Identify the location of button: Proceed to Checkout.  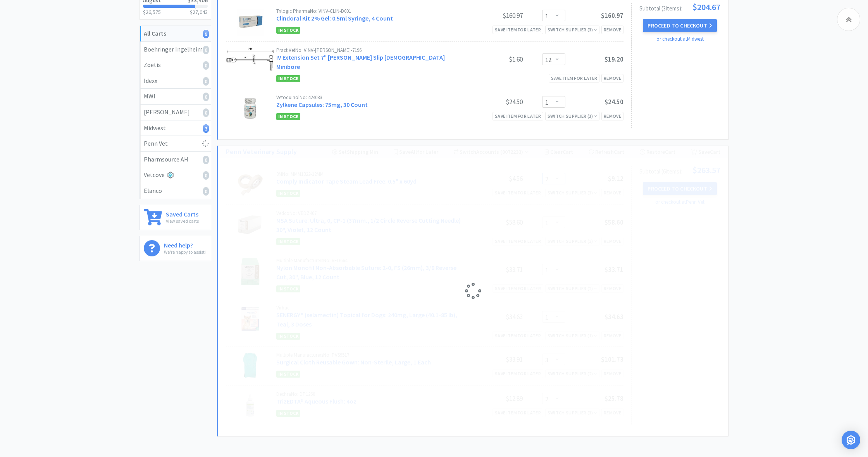
(680, 25).